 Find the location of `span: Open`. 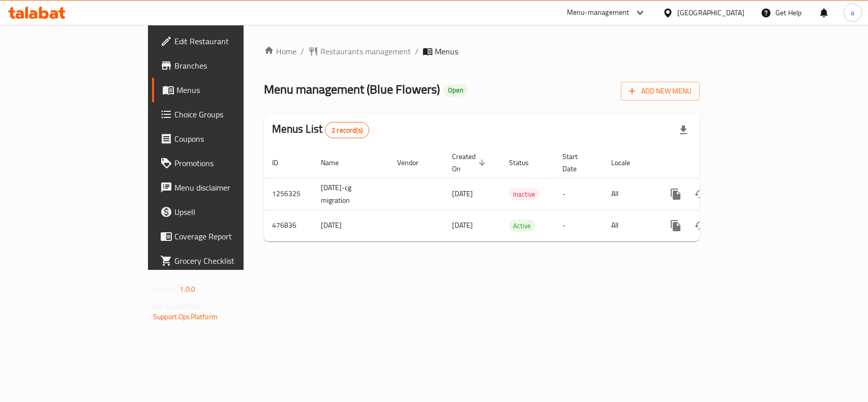

span: Open is located at coordinates (455, 90).